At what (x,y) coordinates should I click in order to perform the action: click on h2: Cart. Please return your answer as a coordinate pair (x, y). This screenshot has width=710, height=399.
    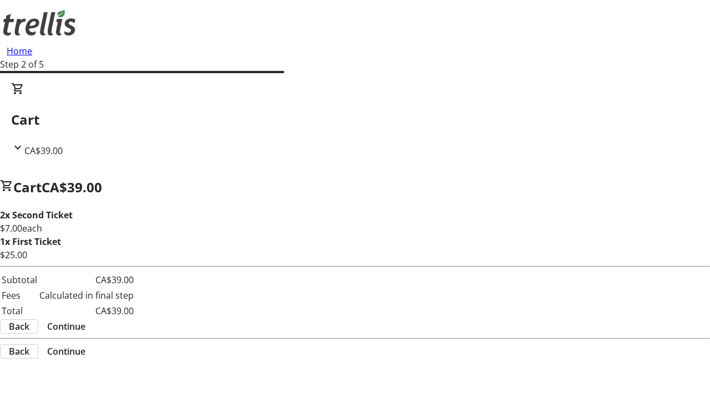
    Looking at the image, I should click on (355, 120).